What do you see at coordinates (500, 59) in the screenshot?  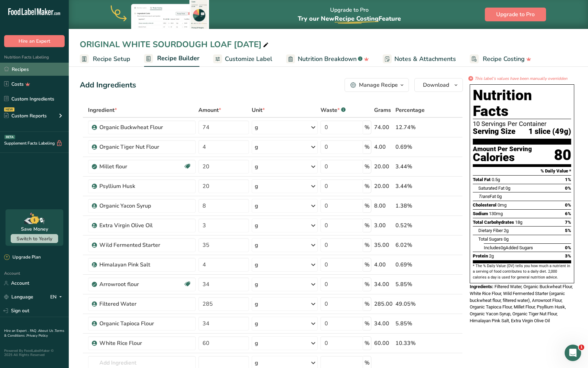 I see `a: Recipe Costing` at bounding box center [500, 59].